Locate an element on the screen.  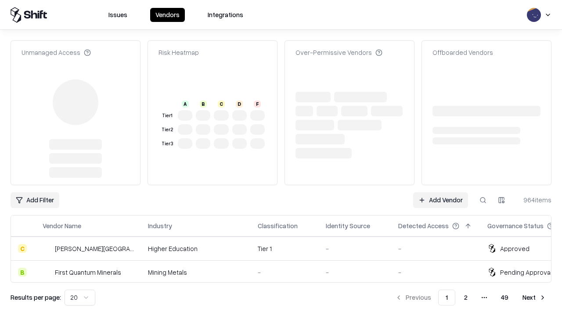
div: Detected Access is located at coordinates (424, 226).